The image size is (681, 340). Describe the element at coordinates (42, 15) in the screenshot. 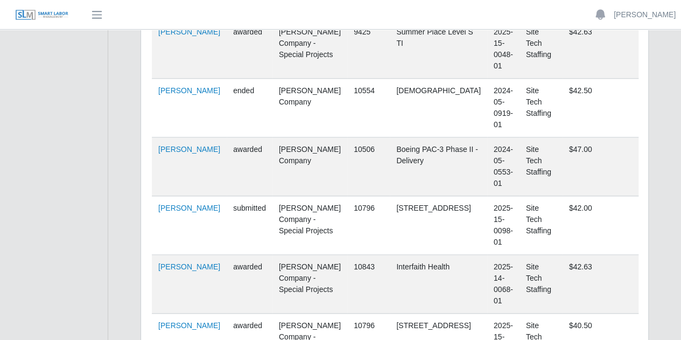

I see `img: SLM Logo` at that location.